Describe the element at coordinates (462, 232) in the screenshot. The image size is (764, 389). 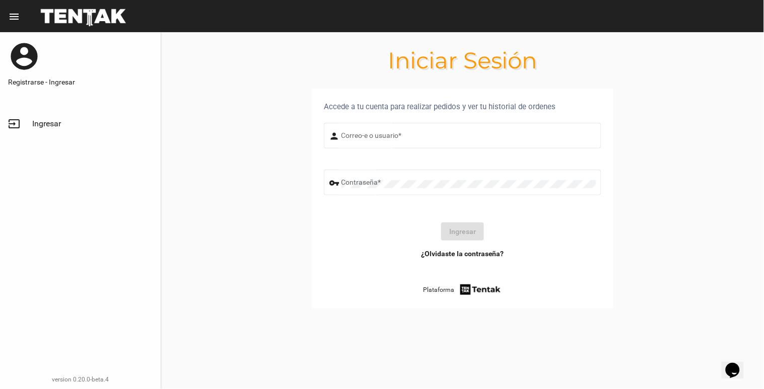
I see `button: Ingresar` at that location.